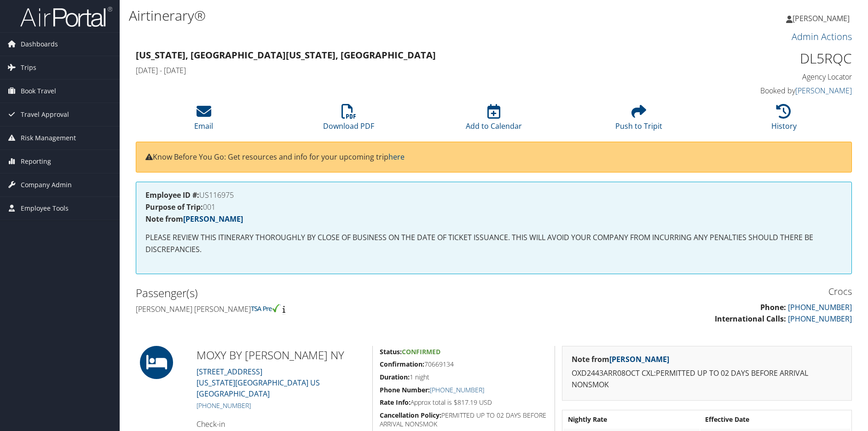  What do you see at coordinates (631, 419) in the screenshot?
I see `th: Nightly Rate` at bounding box center [631, 419].